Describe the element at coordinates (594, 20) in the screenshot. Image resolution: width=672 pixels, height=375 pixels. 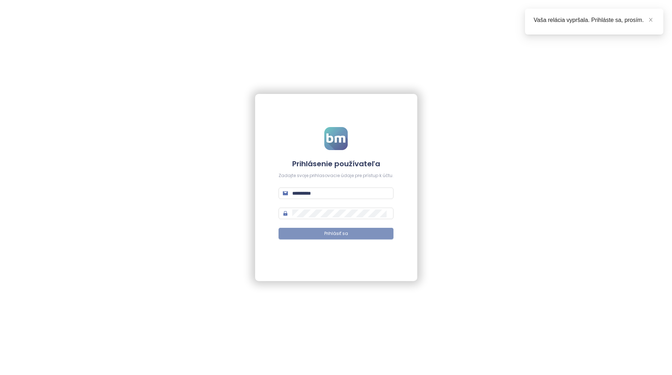
I see `div: Vaša relácia vypršala. Prihláste sa, prosím.` at that location.